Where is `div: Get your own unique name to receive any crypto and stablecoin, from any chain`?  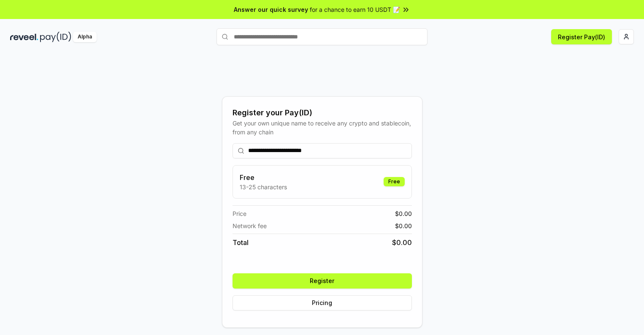 div: Get your own unique name to receive any crypto and stablecoin, from any chain is located at coordinates (322, 128).